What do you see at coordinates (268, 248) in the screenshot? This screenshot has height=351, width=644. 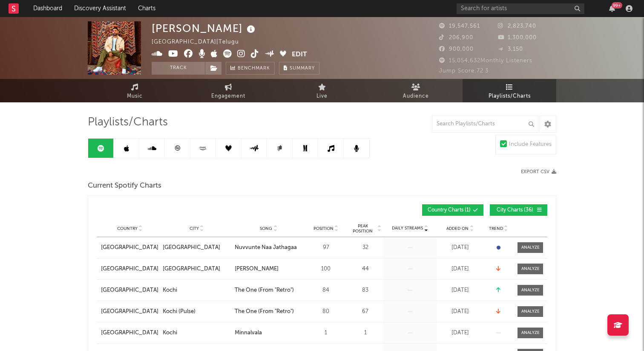 I see `a: Nuvvunte Naa Jathagaa` at bounding box center [268, 248].